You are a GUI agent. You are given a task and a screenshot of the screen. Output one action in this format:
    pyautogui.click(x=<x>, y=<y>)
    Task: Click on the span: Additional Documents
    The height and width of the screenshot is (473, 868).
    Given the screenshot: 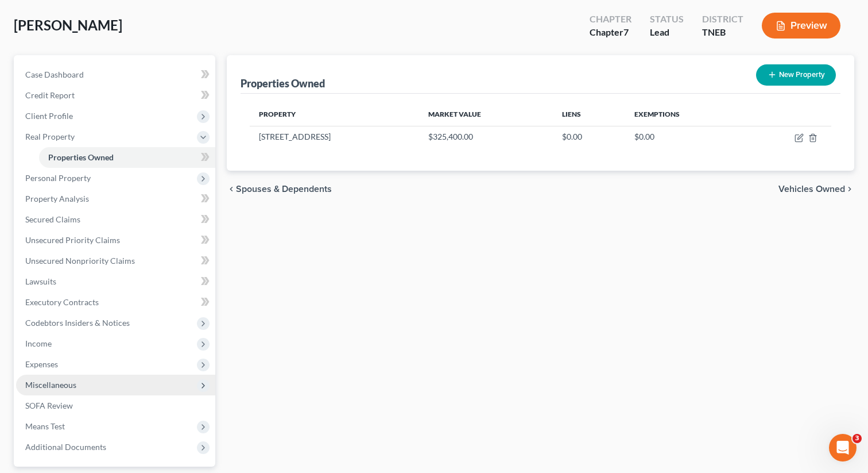 What is the action you would take?
    pyautogui.click(x=66, y=447)
    